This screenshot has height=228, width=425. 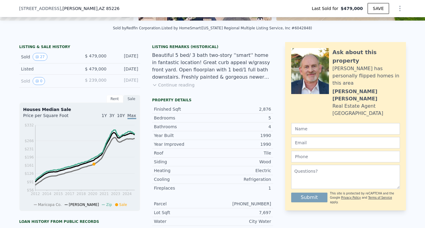 I want to click on div: 4, so click(x=242, y=127).